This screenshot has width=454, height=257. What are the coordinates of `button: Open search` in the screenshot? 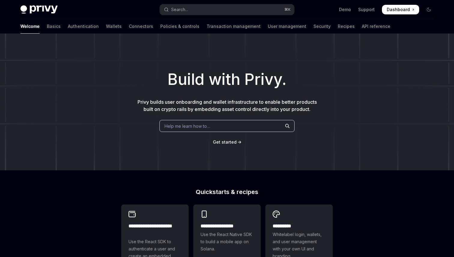 It's located at (227, 10).